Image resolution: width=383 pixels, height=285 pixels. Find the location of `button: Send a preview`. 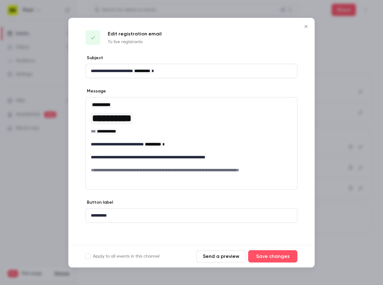

button: Send a preview is located at coordinates (221, 256).